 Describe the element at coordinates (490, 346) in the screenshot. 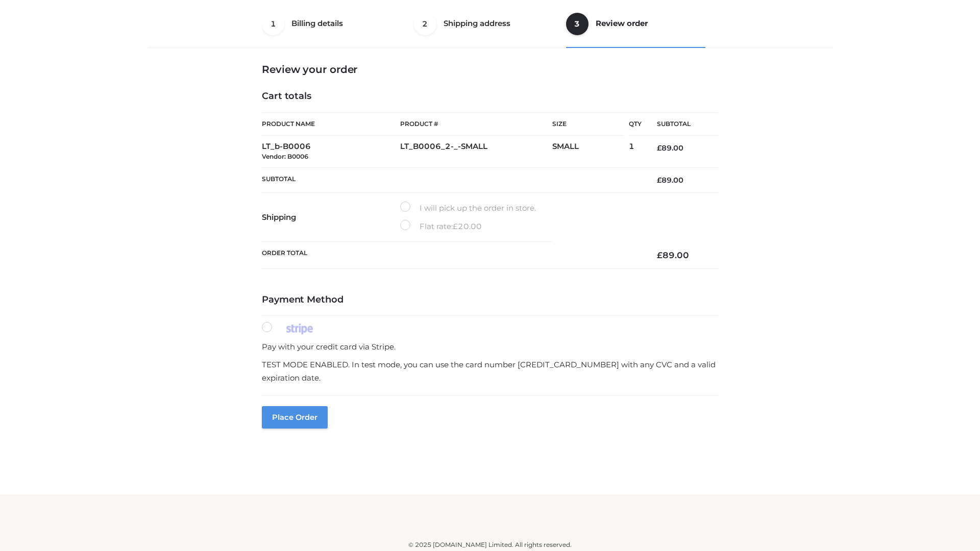

I see `p: Pay with your credit card via Stripe.` at that location.